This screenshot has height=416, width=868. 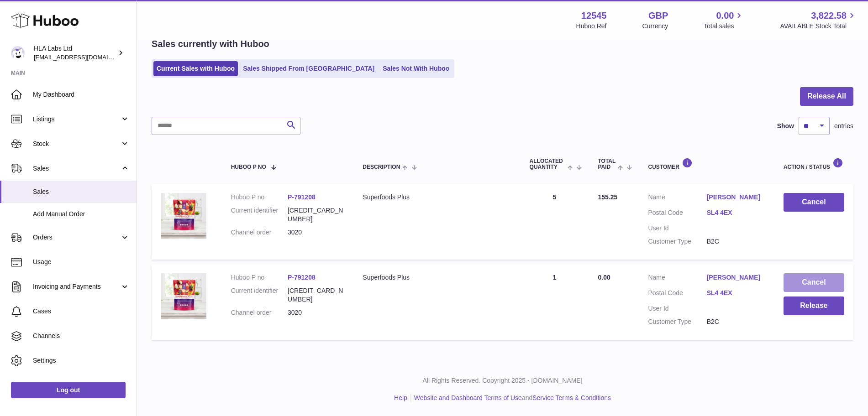 I want to click on a: Service Terms & Conditions, so click(x=571, y=397).